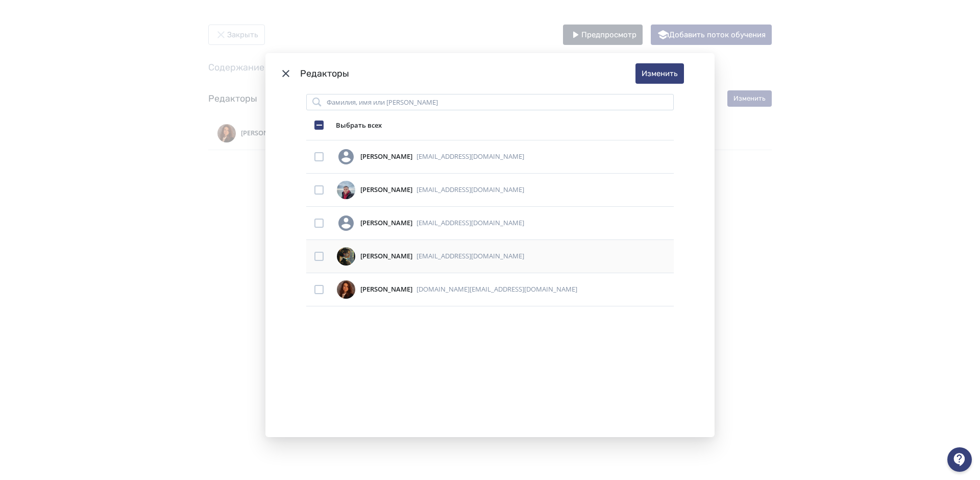 The image size is (980, 480). I want to click on div: Выбрать всех, so click(500, 125).